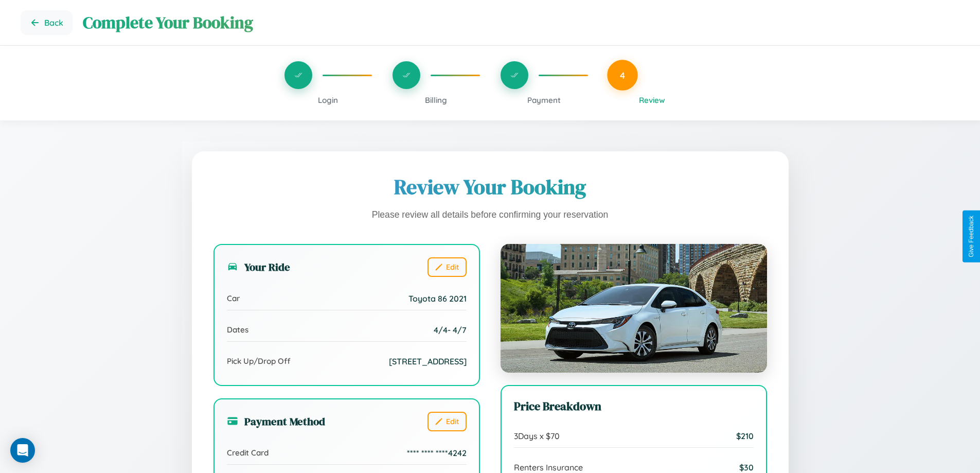 This screenshot has width=980, height=473. I want to click on h3: Payment Method, so click(276, 421).